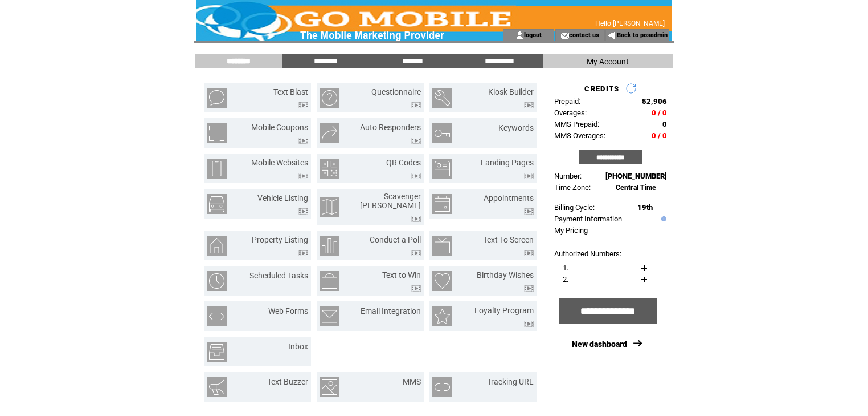 The image size is (868, 416). I want to click on span: Number:, so click(568, 176).